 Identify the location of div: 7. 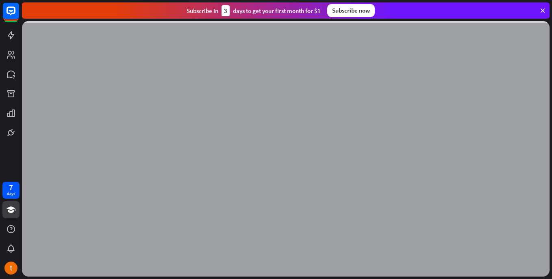
(11, 188).